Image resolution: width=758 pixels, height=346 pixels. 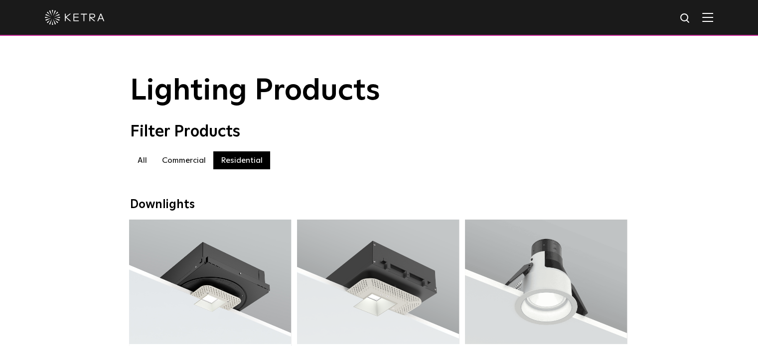 What do you see at coordinates (379, 205) in the screenshot?
I see `div: Downlights` at bounding box center [379, 205].